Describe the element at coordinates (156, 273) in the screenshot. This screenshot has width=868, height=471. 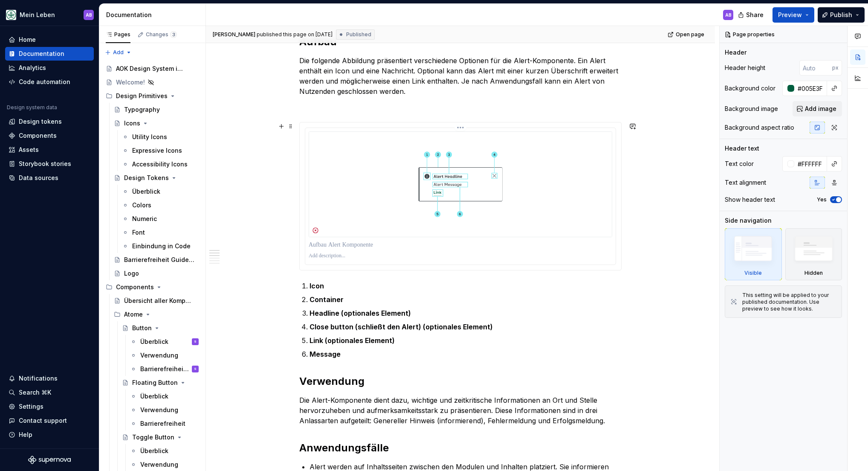
I see `a: Logo` at that location.